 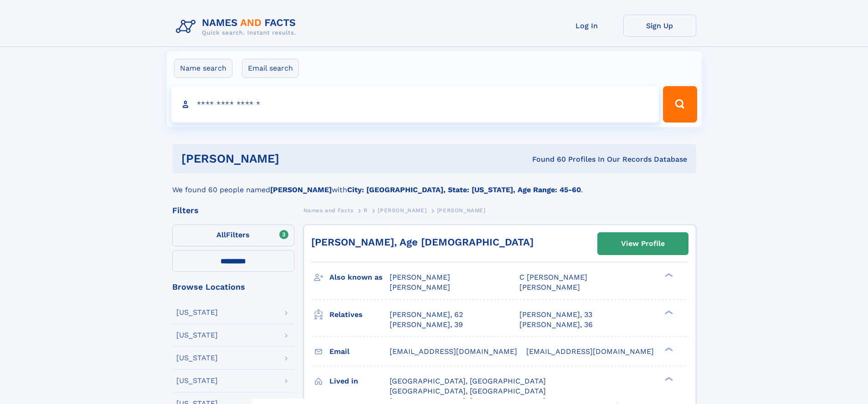 I want to click on div: We found 60 people named with ., so click(x=434, y=184).